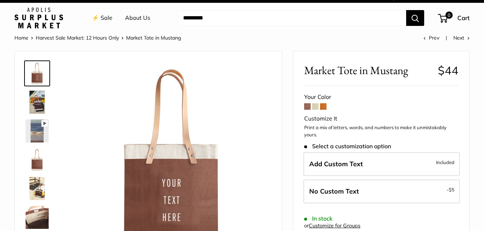  What do you see at coordinates (39, 18) in the screenshot?
I see `img: Apolis: Surplus Market` at bounding box center [39, 18].